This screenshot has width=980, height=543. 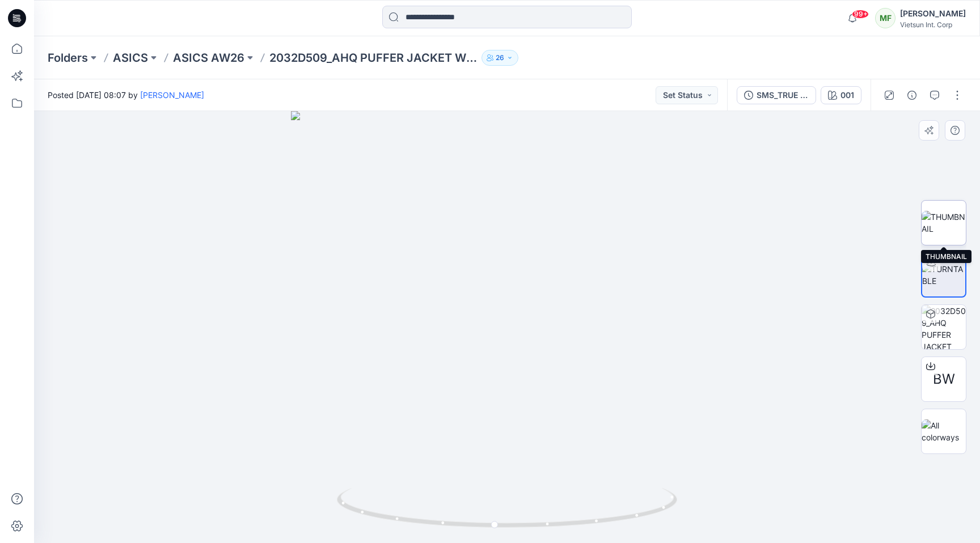 I want to click on img: All colorways, so click(x=943, y=431).